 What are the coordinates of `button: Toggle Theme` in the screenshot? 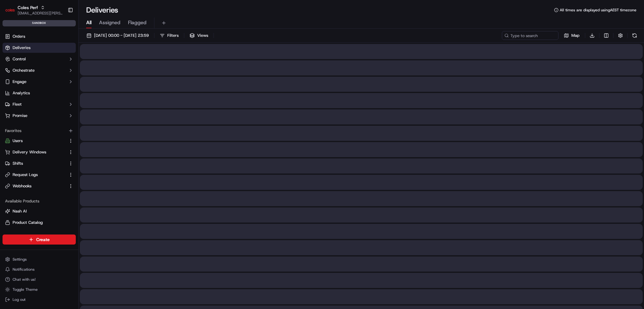 It's located at (39, 289).